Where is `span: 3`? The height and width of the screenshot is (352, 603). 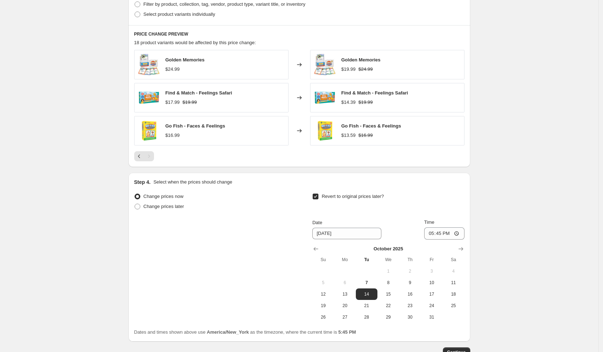
span: 3 is located at coordinates (431, 271).